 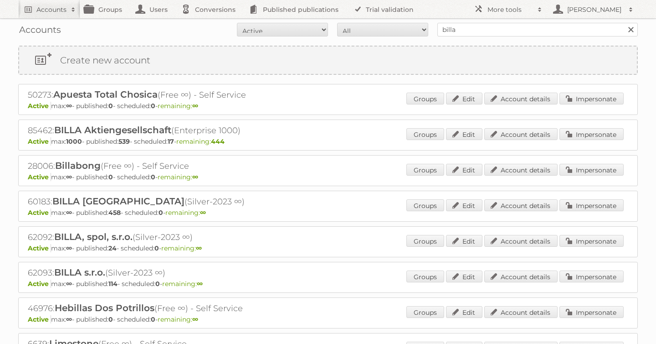 What do you see at coordinates (187, 237) in the screenshot?
I see `h2: 62092: (Silver-2023 ∞)` at bounding box center [187, 237].